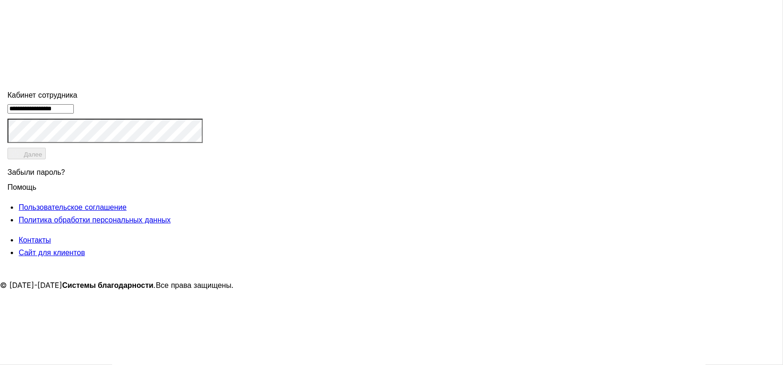 The width and height of the screenshot is (783, 365). I want to click on strong: Системы благодарности, so click(108, 285).